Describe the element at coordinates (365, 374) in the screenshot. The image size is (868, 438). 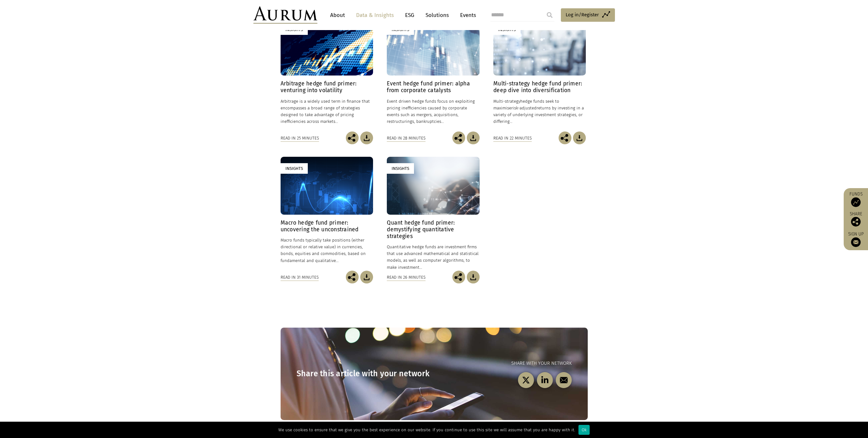
I see `h3: Share this article with your network` at that location.